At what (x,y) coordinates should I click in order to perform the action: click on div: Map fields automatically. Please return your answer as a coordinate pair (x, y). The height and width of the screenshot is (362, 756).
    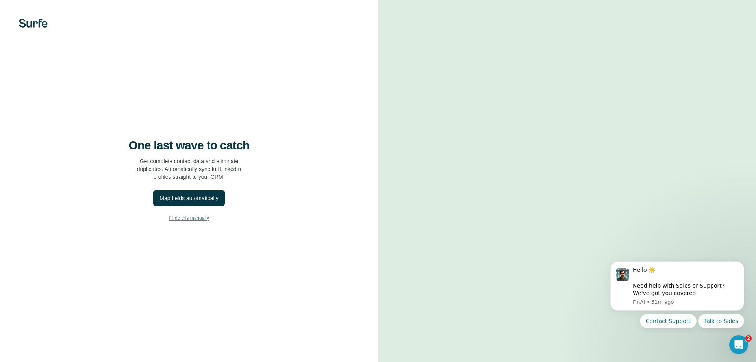
    Looking at the image, I should click on (189, 198).